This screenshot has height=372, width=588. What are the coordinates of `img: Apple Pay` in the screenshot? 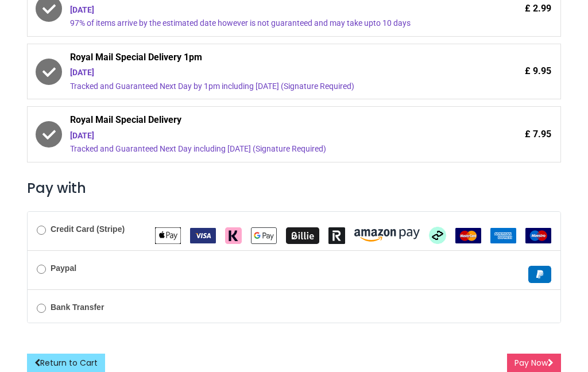 It's located at (168, 235).